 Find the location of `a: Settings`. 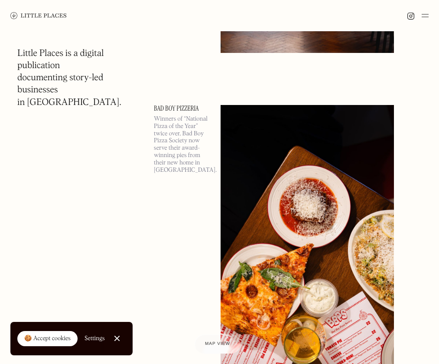

a: Settings is located at coordinates (94, 338).